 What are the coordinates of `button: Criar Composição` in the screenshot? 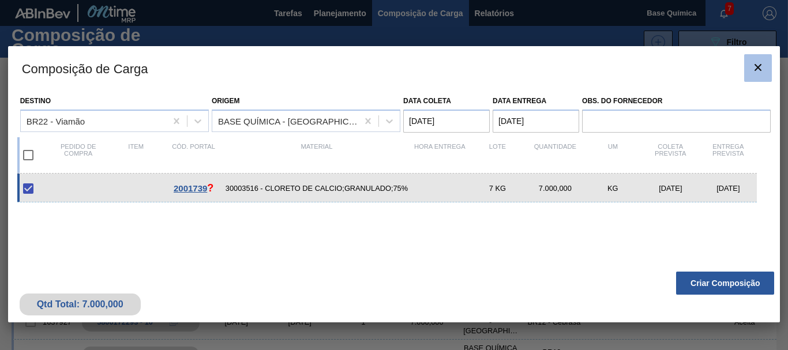 It's located at (725, 283).